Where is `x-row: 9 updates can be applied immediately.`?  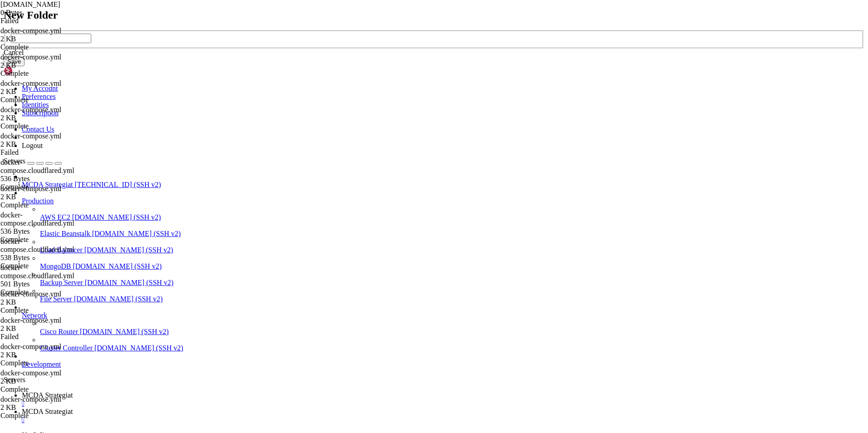 x-row: 9 updates can be applied immediately. is located at coordinates (377, 131).